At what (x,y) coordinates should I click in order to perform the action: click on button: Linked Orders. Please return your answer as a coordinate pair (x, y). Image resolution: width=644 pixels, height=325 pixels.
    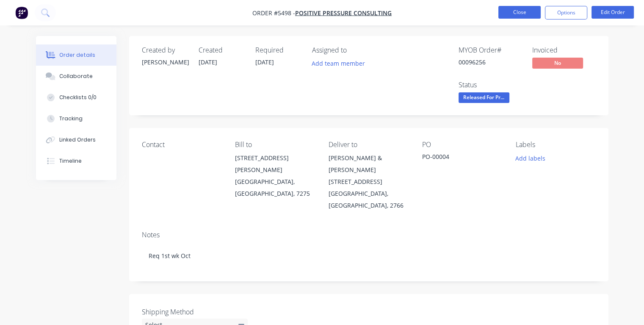
    Looking at the image, I should click on (76, 140).